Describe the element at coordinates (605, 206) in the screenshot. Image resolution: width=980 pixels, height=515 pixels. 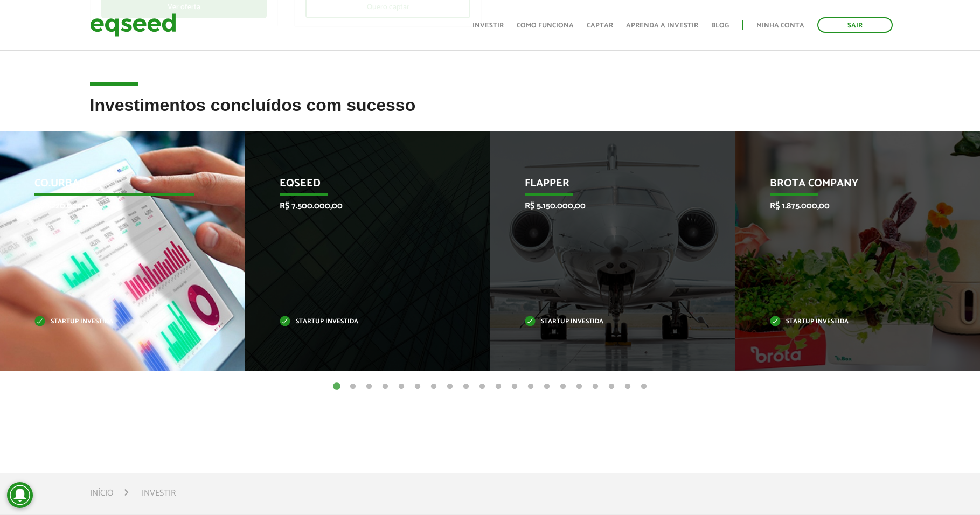
I see `p: R$ 5.150.000,00` at that location.